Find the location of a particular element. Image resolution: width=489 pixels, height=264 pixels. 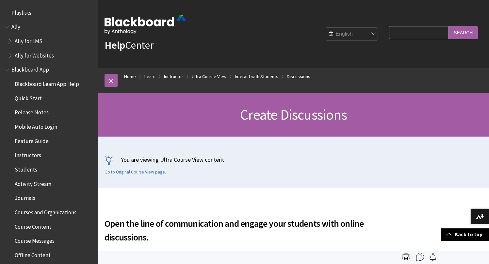

span: Course Messages is located at coordinates (35, 240).